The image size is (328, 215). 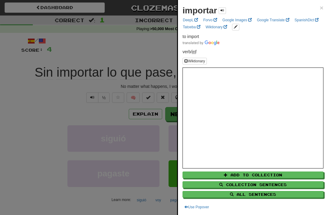 What do you see at coordinates (253, 194) in the screenshot?
I see `button: All Sentences` at bounding box center [253, 194].